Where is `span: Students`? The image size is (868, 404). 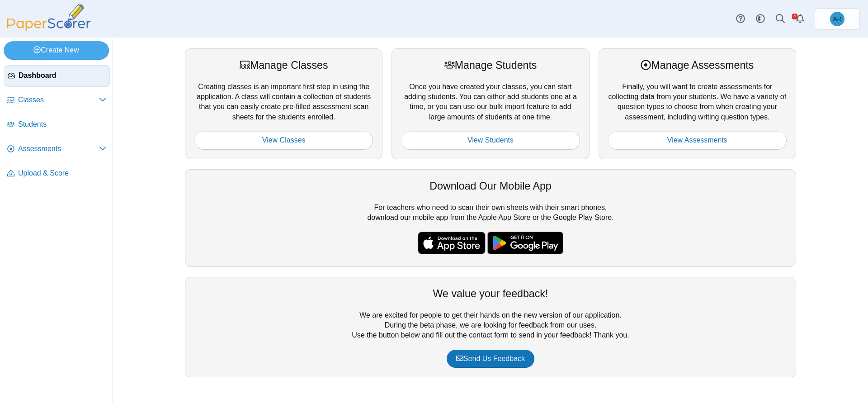
span: Students is located at coordinates (62, 124).